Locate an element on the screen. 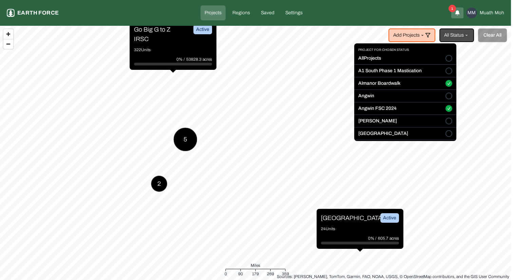 This screenshot has height=280, width=516. label: Angwin is located at coordinates (366, 96).